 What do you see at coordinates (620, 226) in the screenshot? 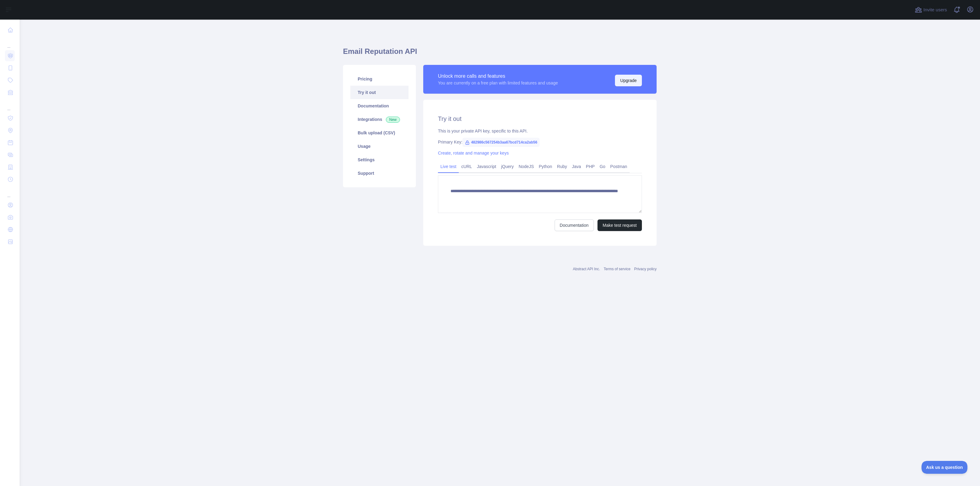
I see `button: Make test request` at bounding box center [620, 226].